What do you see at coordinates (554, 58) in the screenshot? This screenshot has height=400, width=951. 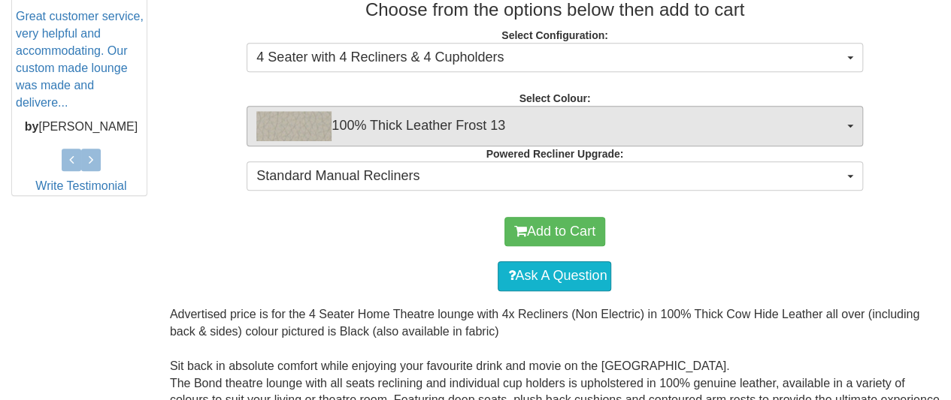 I see `button: 4 Seater with 4 Recliners & 4 Cupholders` at bounding box center [554, 58].